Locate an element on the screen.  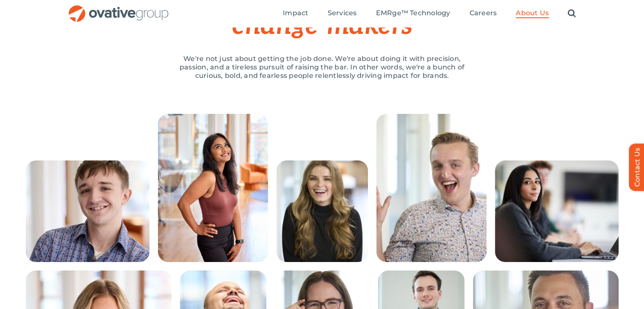
img: People – Collage Ethan is located at coordinates (88, 211).